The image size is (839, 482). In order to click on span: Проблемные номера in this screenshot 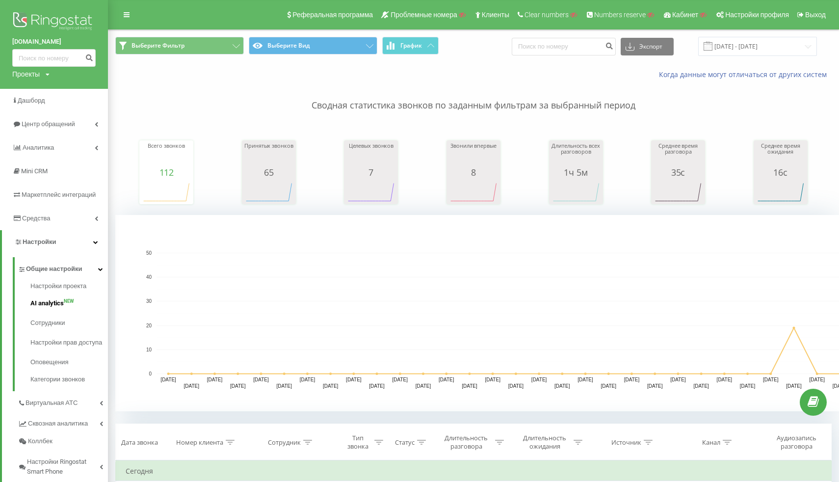, I will do `click(424, 15)`.